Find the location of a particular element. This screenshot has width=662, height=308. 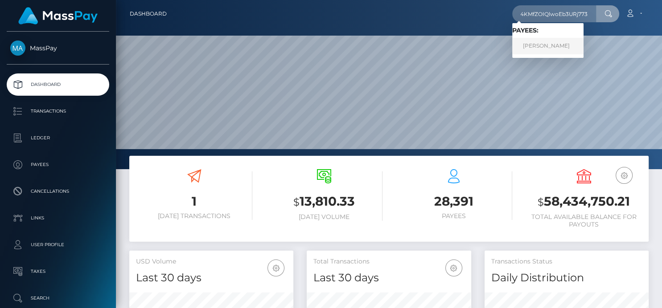

p: User Profile is located at coordinates (58, 245).